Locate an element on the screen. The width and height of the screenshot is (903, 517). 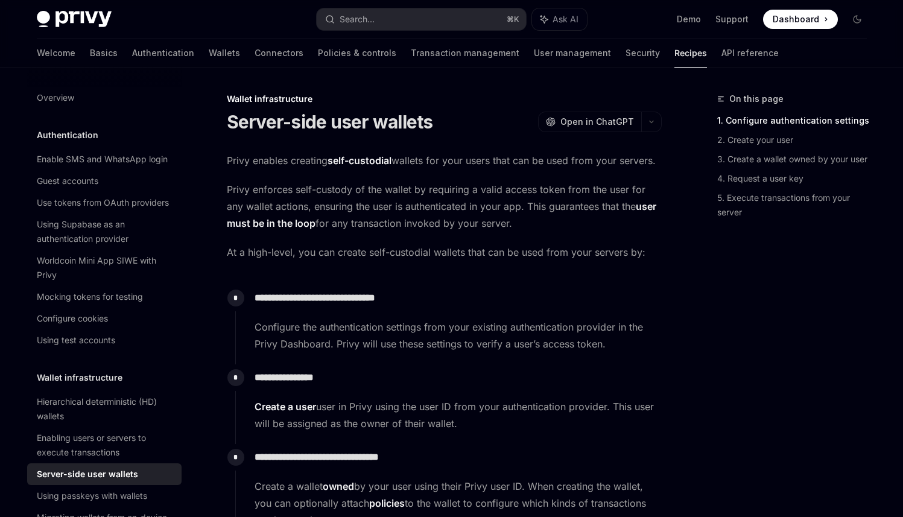
a: Overview is located at coordinates (104, 98).